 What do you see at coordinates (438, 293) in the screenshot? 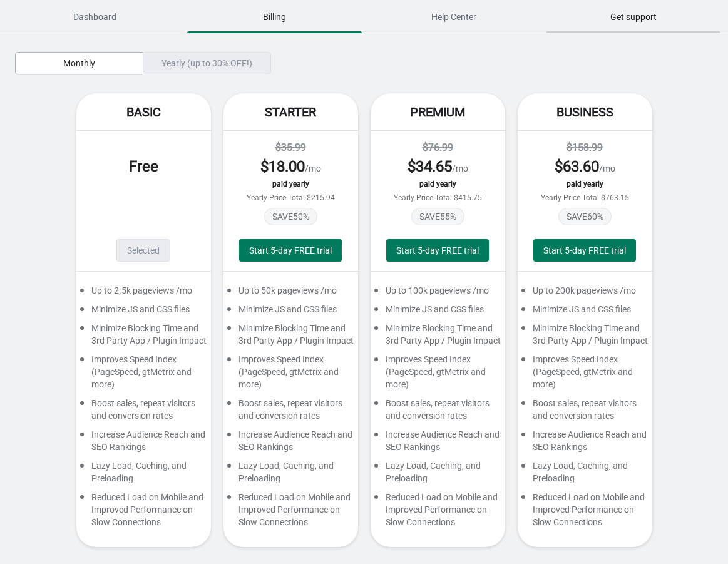
I see `div: Up to 100k pageviews /mo` at bounding box center [438, 293].